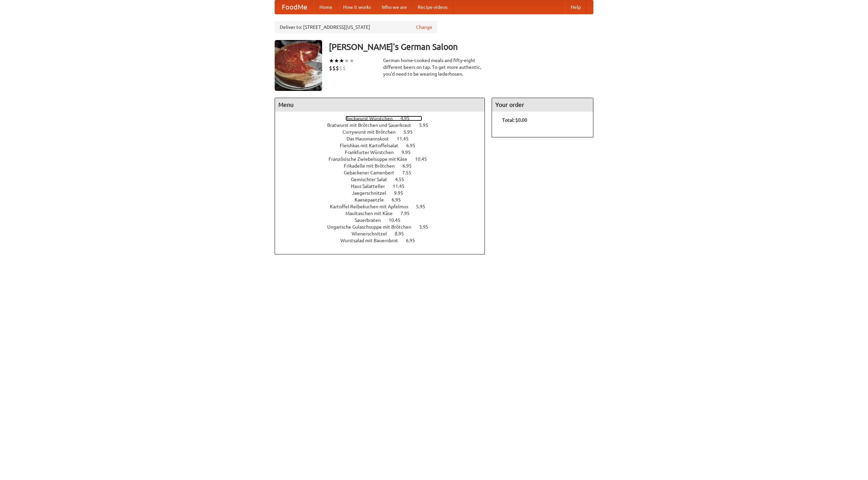 The height and width of the screenshot is (480, 868). What do you see at coordinates (384, 139) in the screenshot?
I see `a: Das Hausmannskost 11.45` at bounding box center [384, 139].